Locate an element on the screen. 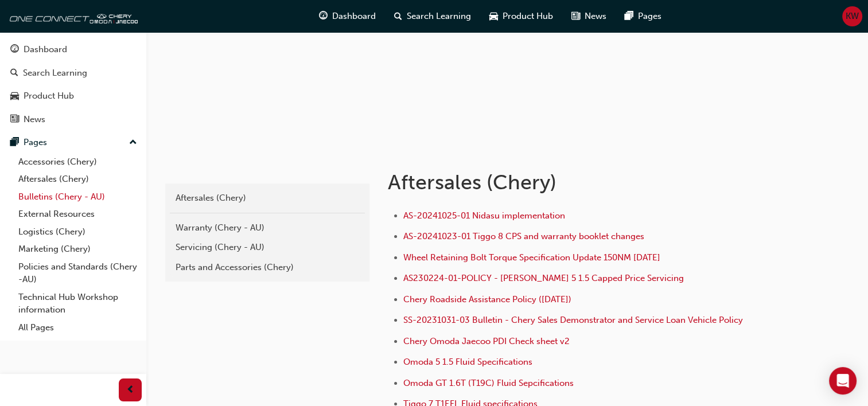 Image resolution: width=868 pixels, height=406 pixels. a: News is located at coordinates (73, 119).